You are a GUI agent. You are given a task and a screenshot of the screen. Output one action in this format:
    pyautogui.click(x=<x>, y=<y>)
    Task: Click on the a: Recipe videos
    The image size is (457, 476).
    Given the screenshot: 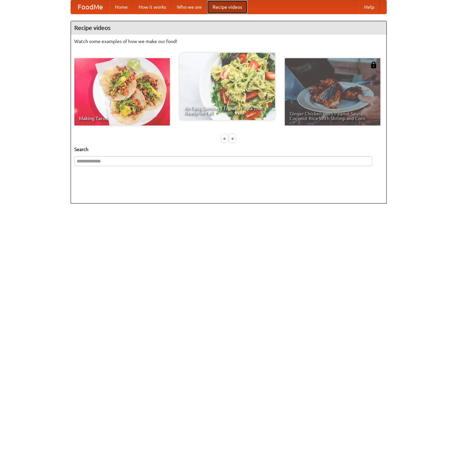 What is the action you would take?
    pyautogui.click(x=227, y=7)
    